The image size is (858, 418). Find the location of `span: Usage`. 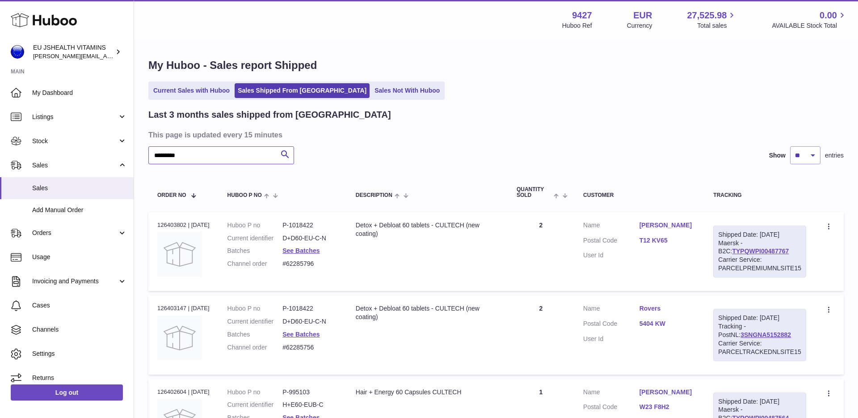

span: Usage is located at coordinates (80, 257).